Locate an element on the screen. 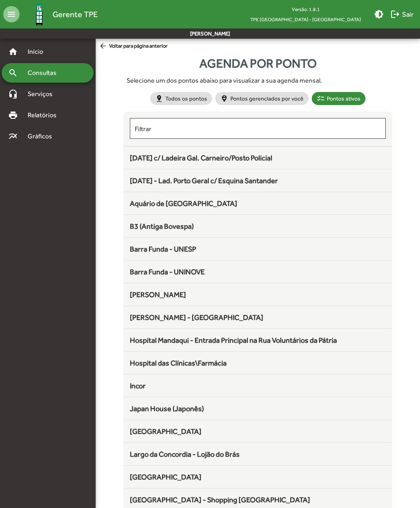 This screenshot has width=420, height=508. mat-chip: Todos os pontos is located at coordinates (181, 99).